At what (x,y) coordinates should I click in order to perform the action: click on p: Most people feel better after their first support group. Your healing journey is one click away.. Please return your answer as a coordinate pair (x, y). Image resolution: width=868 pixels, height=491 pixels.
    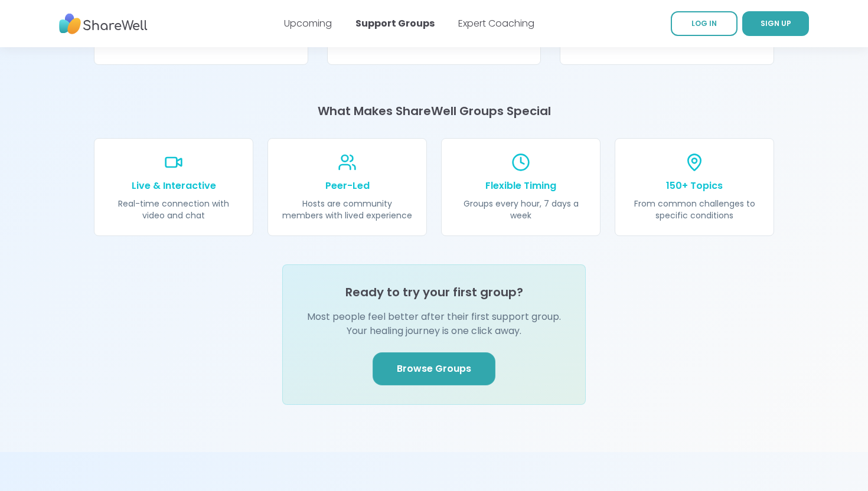
    Looking at the image, I should click on (434, 324).